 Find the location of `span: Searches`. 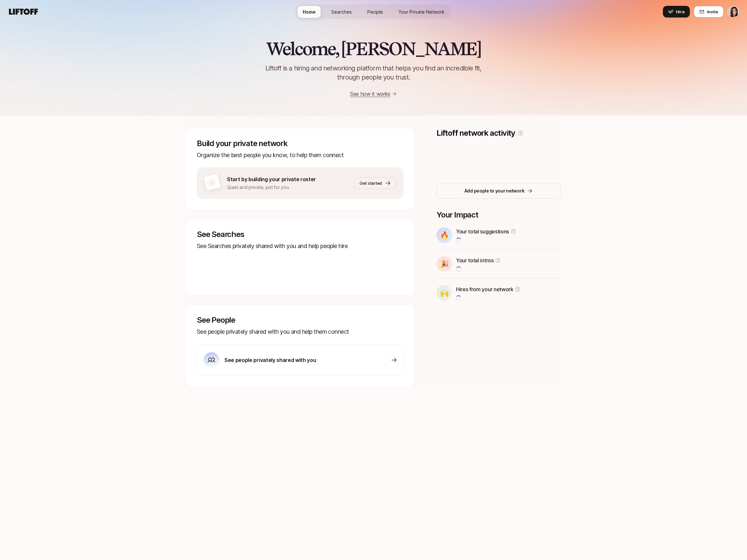

span: Searches is located at coordinates (341, 12).